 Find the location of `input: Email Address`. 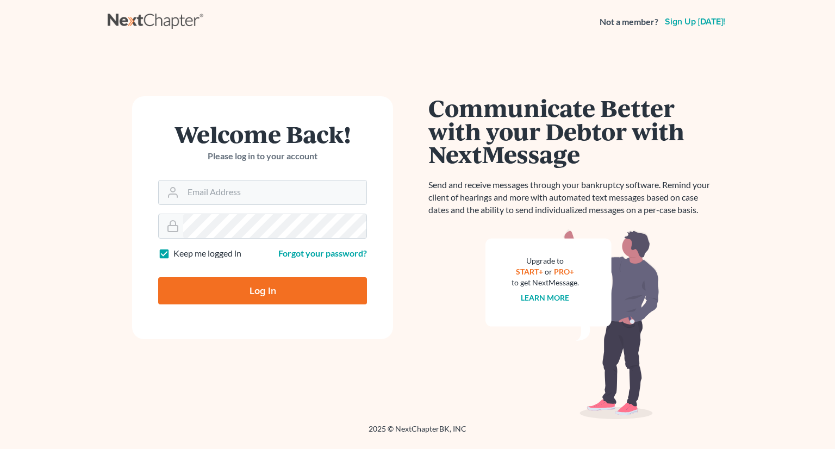

input: Email Address is located at coordinates (275, 192).